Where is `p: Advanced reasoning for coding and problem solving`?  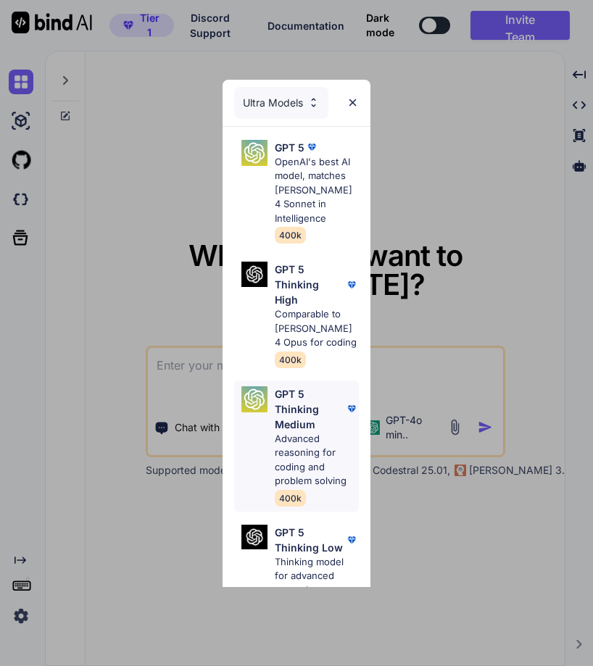
p: Advanced reasoning for coding and problem solving is located at coordinates (317, 460).